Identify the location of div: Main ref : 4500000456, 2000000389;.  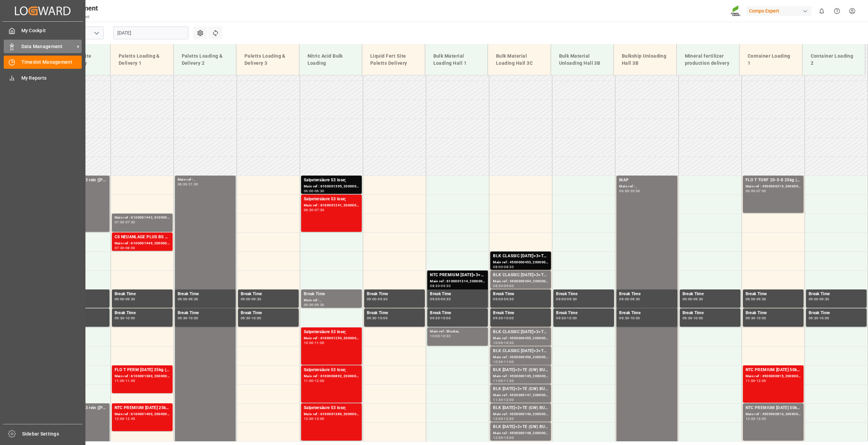
(521, 357).